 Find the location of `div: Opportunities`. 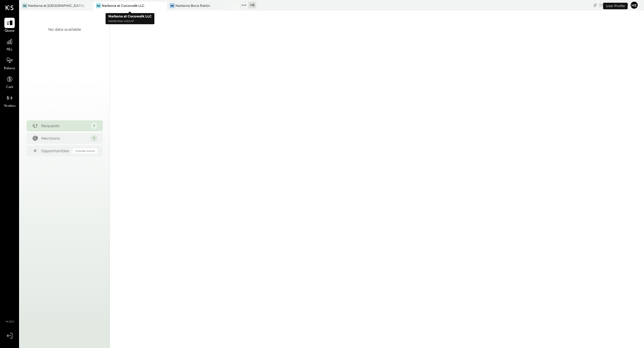

div: Opportunities is located at coordinates (56, 151).